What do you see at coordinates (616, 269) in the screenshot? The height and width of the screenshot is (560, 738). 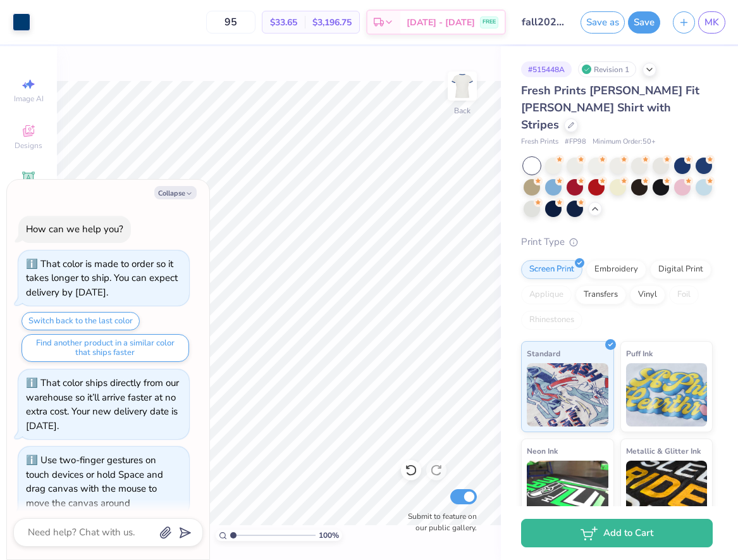 I see `div: Embroidery` at bounding box center [616, 269].